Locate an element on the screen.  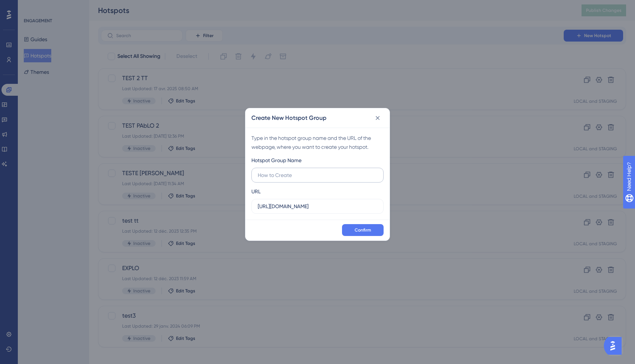
input: https://www.example.com is located at coordinates (318, 206).